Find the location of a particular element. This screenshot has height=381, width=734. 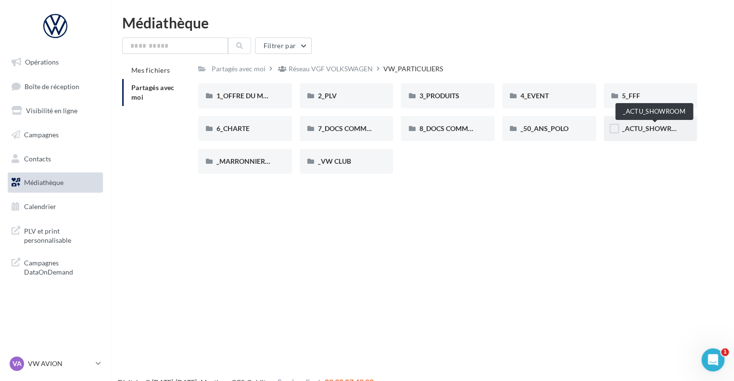

a: Visibilité en ligne is located at coordinates (55, 111).